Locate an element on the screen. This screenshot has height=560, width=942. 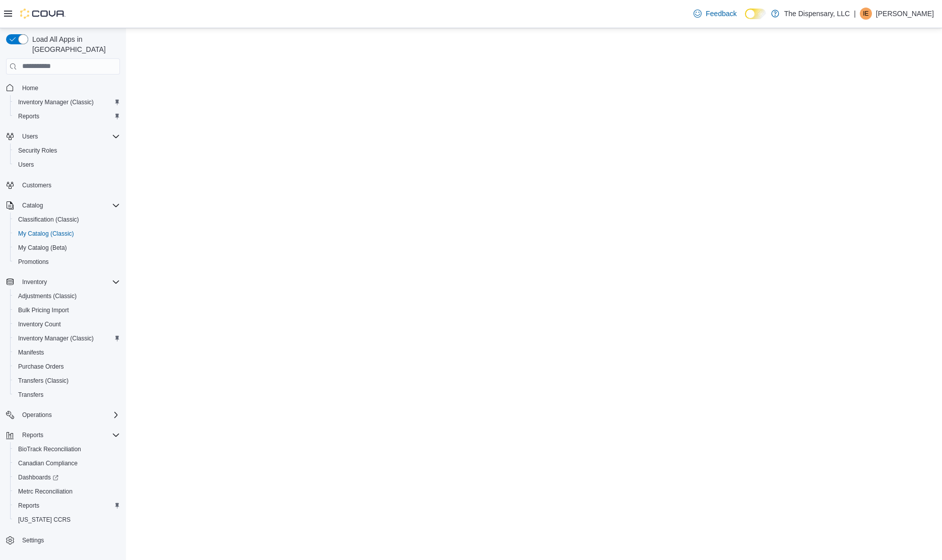
a: Home is located at coordinates (30, 88).